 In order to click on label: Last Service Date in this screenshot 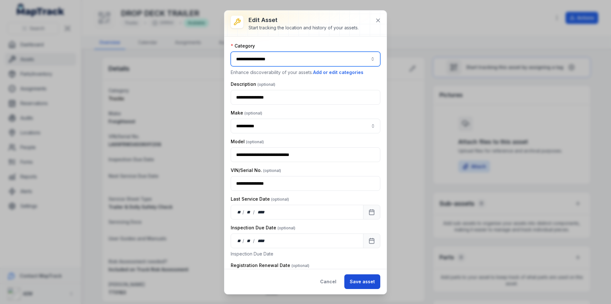, I will do `click(260, 199)`.